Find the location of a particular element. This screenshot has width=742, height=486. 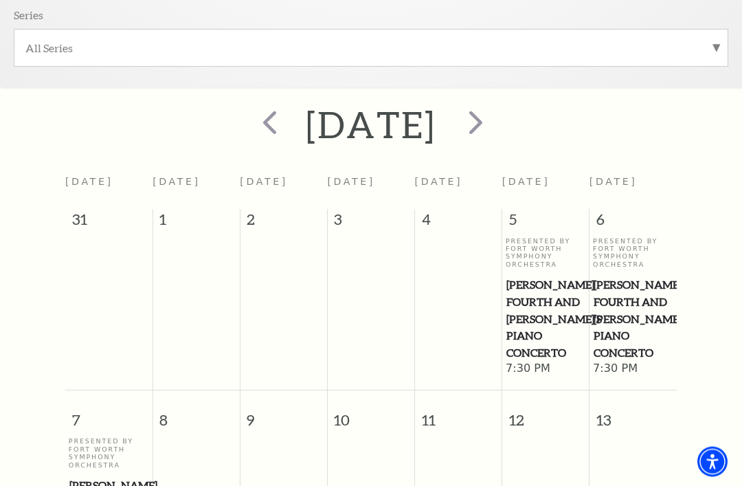

span: 2 is located at coordinates (284, 223).